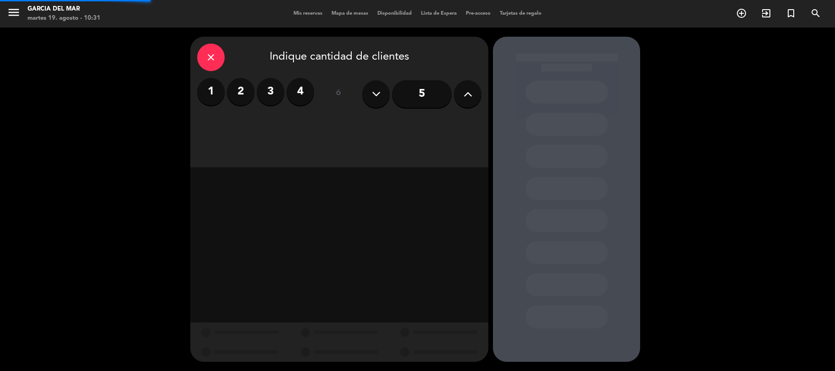 The width and height of the screenshot is (835, 371). I want to click on span: Disponibilidad, so click(394, 13).